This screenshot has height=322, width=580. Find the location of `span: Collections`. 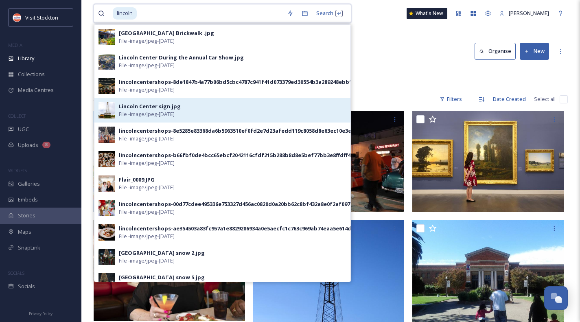

span: Collections is located at coordinates (31, 74).